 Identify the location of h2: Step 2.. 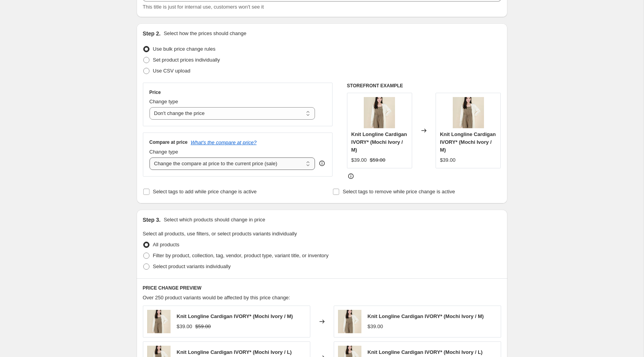
(151, 34).